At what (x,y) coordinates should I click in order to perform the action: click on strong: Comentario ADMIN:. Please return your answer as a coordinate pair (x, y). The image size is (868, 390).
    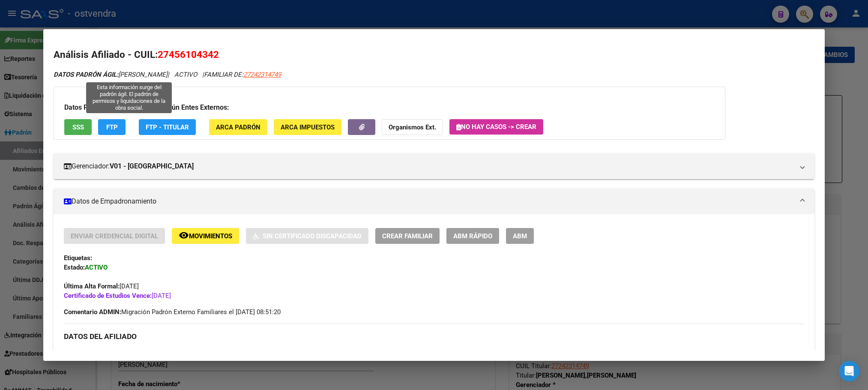
    Looking at the image, I should click on (92, 312).